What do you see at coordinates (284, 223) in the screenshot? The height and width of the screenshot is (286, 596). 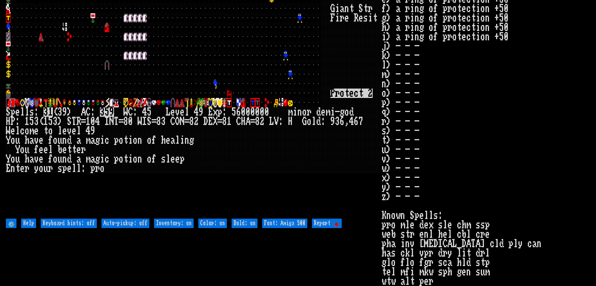 I see `input: Font: Amiga 500` at bounding box center [284, 223].